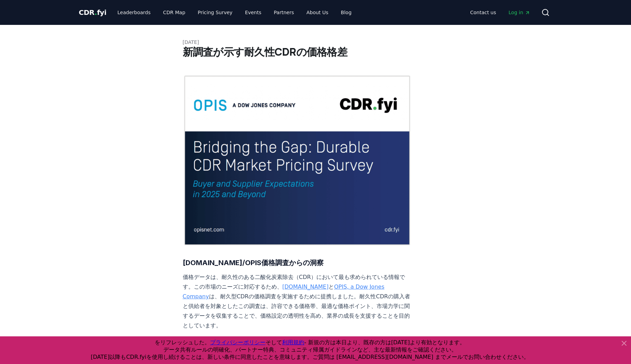  I want to click on a: Pricing Survey, so click(215, 12).